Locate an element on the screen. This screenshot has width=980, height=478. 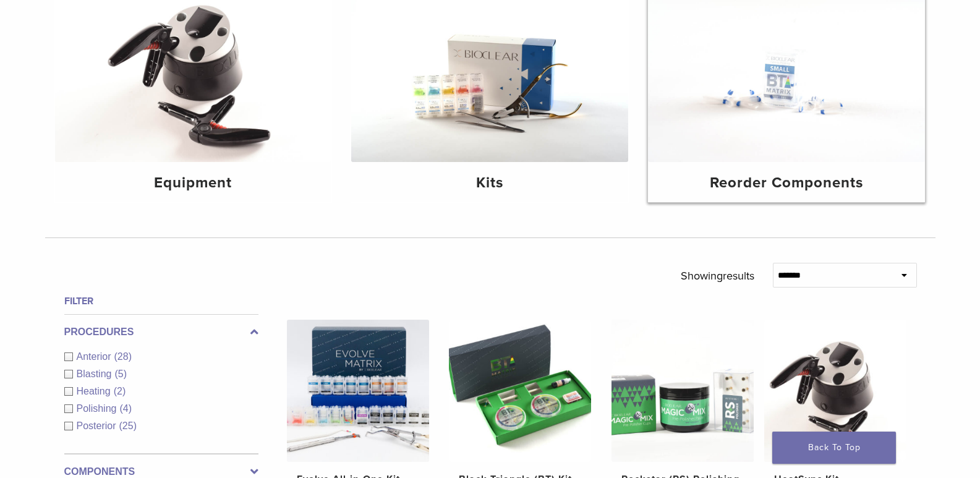
h4: Kits is located at coordinates (490, 183).